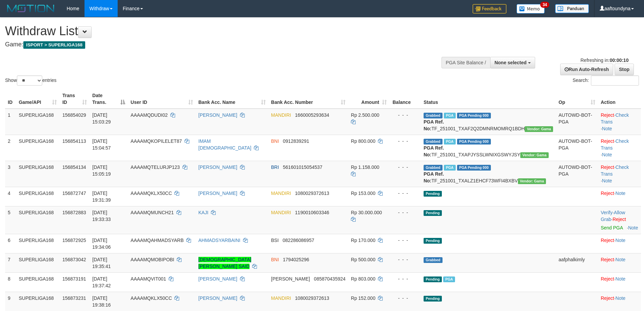 The height and width of the screenshot is (311, 644). What do you see at coordinates (296, 260) in the screenshot?
I see `span: Copy 1794025296 to clipboard` at bounding box center [296, 260].